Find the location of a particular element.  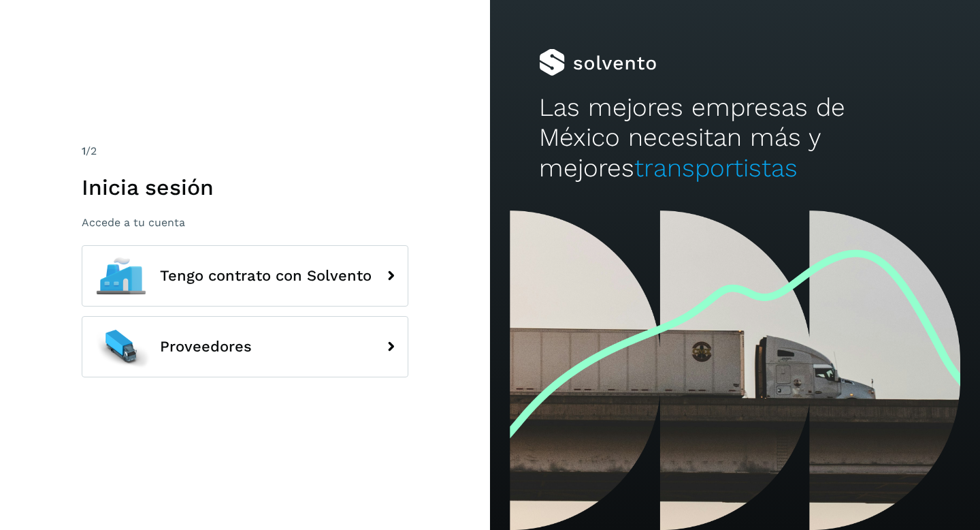

span: 1 is located at coordinates (84, 150).